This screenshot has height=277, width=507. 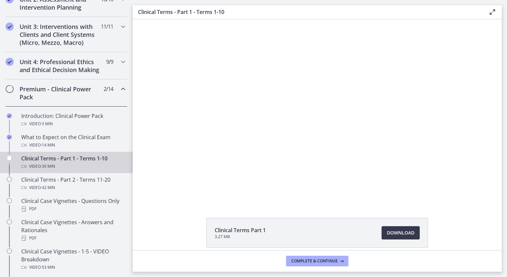 I want to click on span: 9 / 9, so click(x=110, y=62).